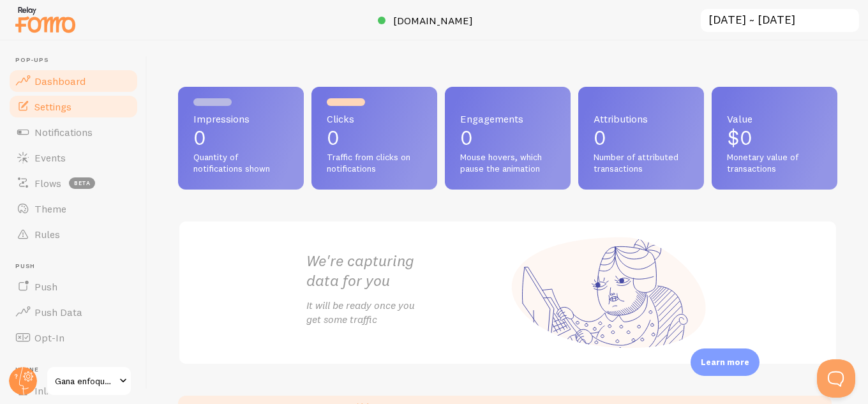 This screenshot has height=404, width=868. I want to click on span: $0, so click(740, 137).